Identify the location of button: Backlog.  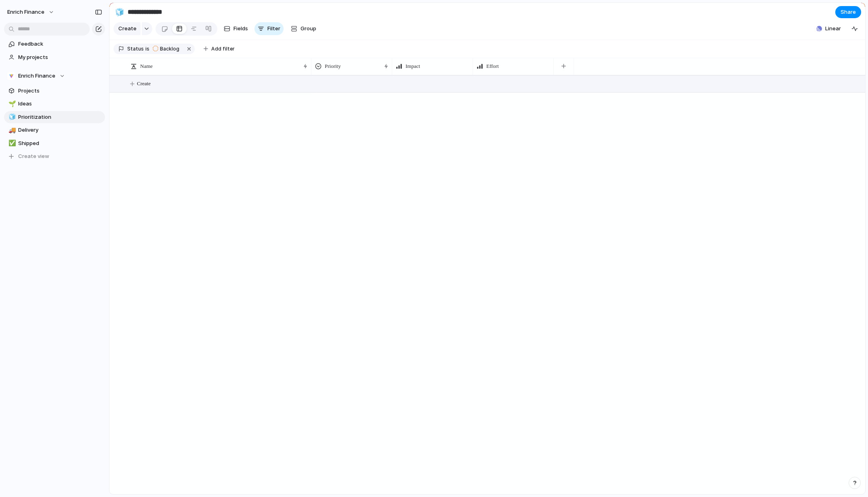
(167, 48).